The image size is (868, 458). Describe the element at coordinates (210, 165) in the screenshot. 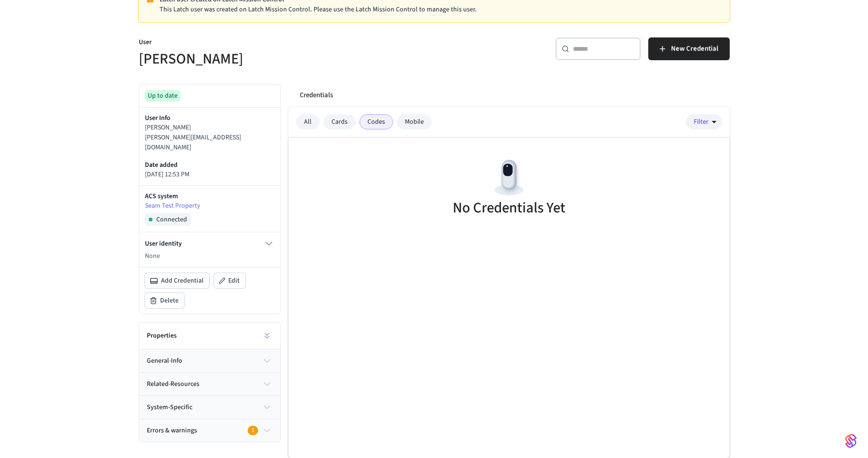

I see `p: Date added` at that location.